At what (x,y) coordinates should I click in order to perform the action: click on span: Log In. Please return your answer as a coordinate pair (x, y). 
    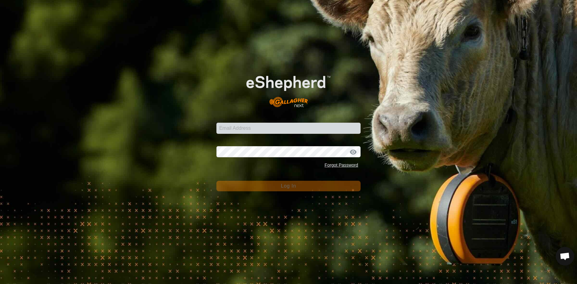
    Looking at the image, I should click on (288, 186).